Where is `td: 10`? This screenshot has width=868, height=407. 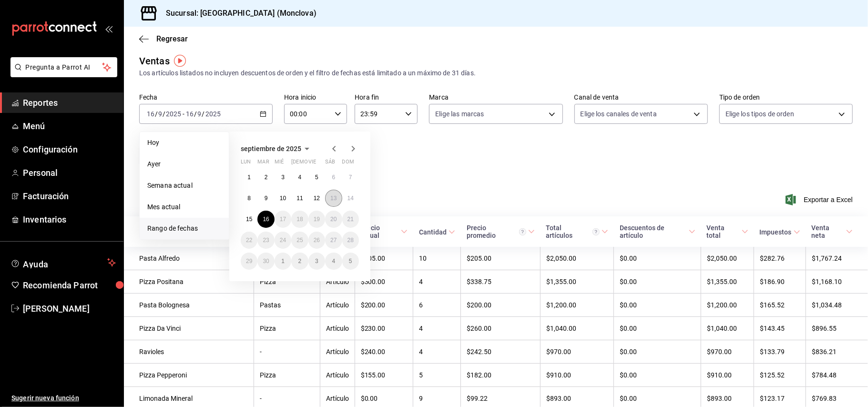 td: 10 is located at coordinates (437, 258).